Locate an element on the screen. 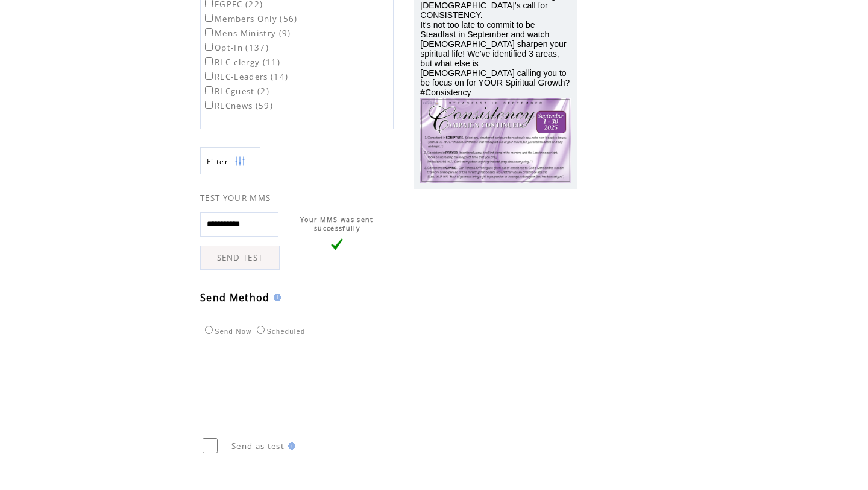 The height and width of the screenshot is (490, 868). a: Filter is located at coordinates (230, 161).